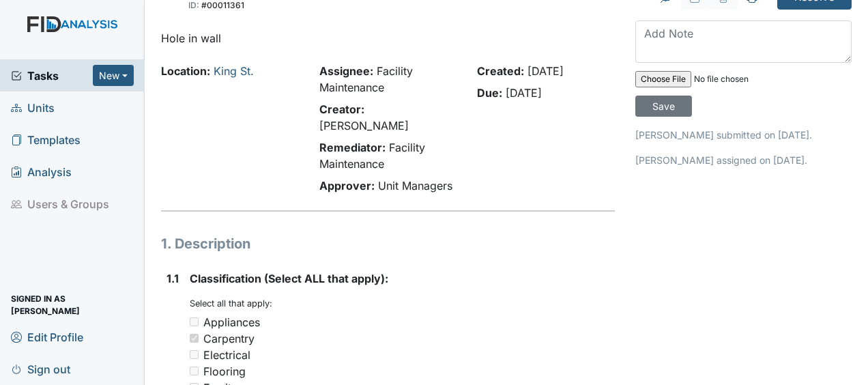 The height and width of the screenshot is (385, 868). I want to click on a: King St., so click(233, 71).